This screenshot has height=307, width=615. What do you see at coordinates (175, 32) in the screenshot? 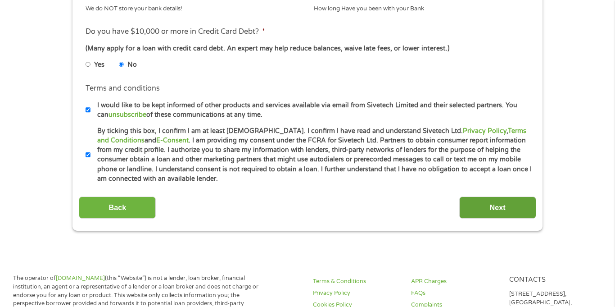
I see `label: Do you have $10,000 or more in Credit Card Debt?` at bounding box center [175, 32].